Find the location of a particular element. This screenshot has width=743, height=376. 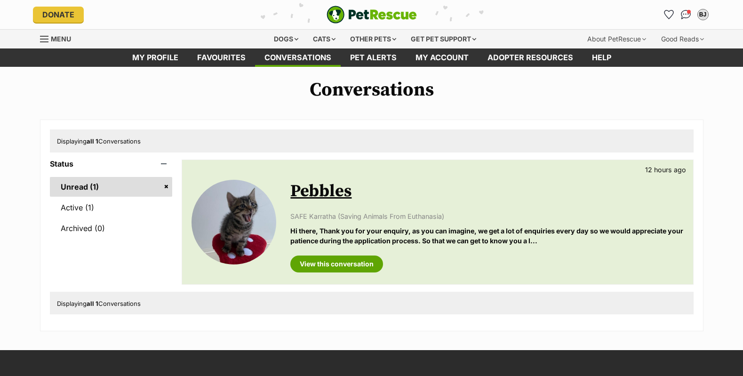

a: Menu is located at coordinates (59, 38).